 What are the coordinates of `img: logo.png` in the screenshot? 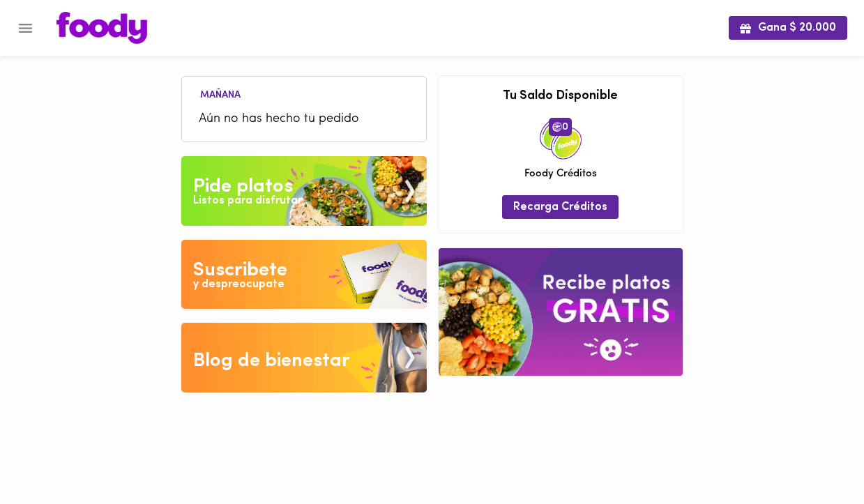 It's located at (102, 28).